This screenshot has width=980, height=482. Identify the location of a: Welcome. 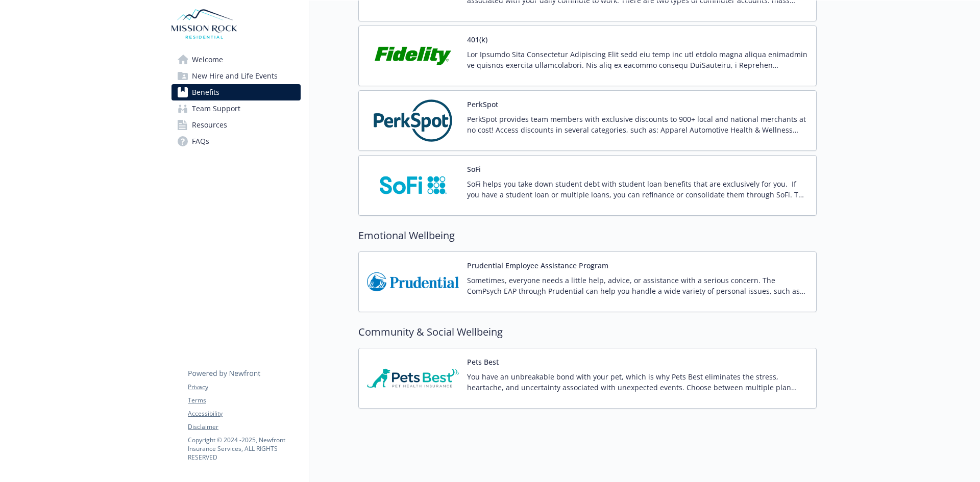
(236, 60).